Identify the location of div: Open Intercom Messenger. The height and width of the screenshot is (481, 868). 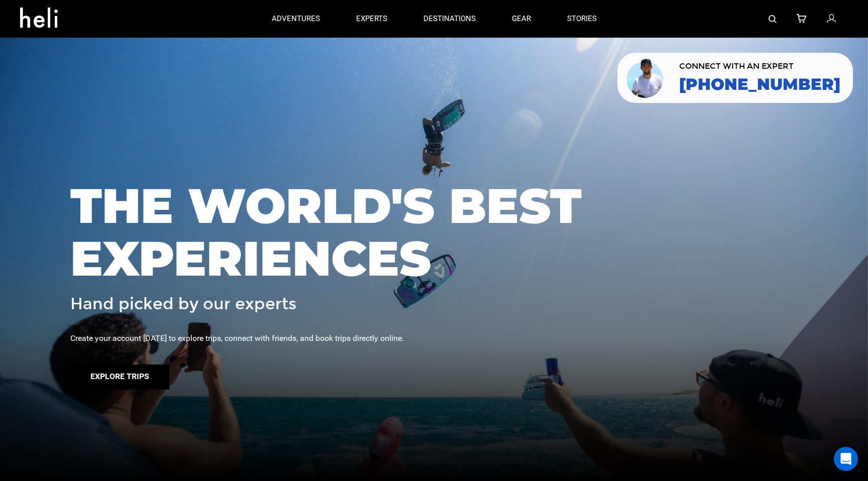
(846, 459).